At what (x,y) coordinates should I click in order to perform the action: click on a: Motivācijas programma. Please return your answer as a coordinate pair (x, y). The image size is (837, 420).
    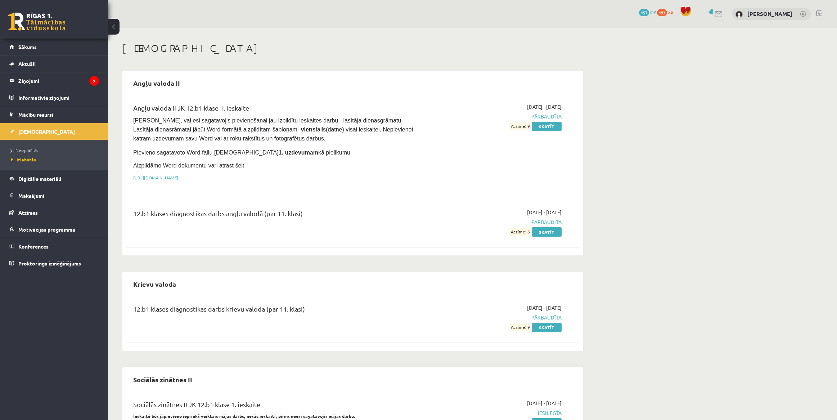
    Looking at the image, I should click on (54, 229).